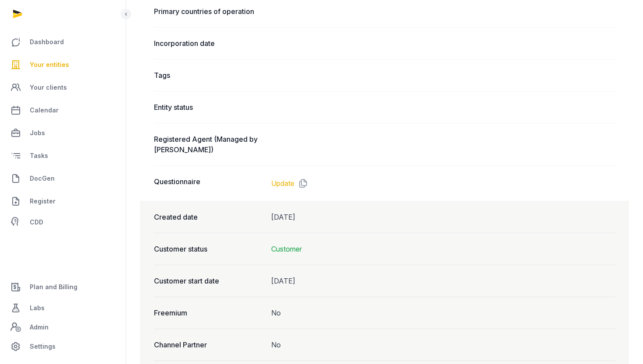 The width and height of the screenshot is (643, 364). Describe the element at coordinates (283, 184) in the screenshot. I see `a: Update` at that location.